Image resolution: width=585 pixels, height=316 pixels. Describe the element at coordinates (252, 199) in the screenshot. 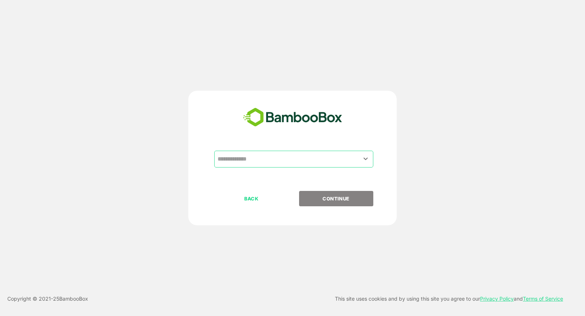

I see `p: BACK` at that location.